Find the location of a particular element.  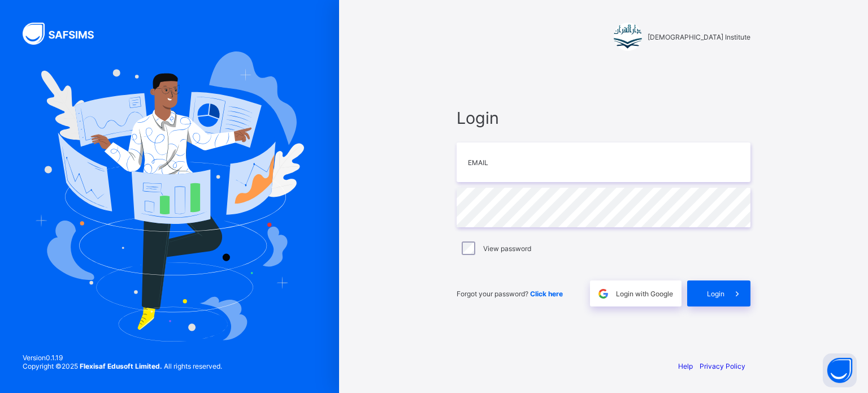

a: Help is located at coordinates (686, 366).